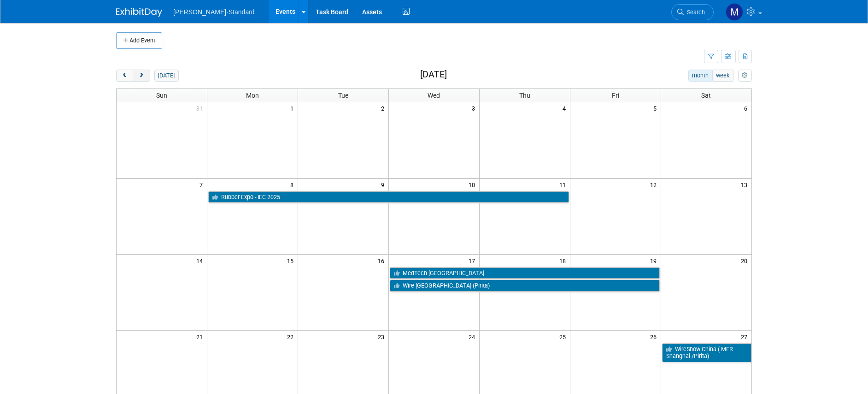 This screenshot has height=394, width=868. I want to click on span: 17, so click(473, 260).